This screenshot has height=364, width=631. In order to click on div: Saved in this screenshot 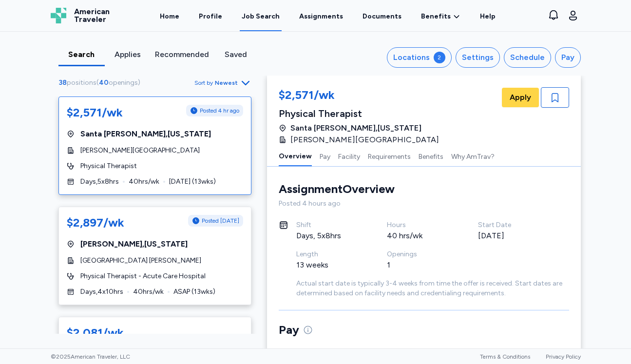, I will do `click(236, 54)`.